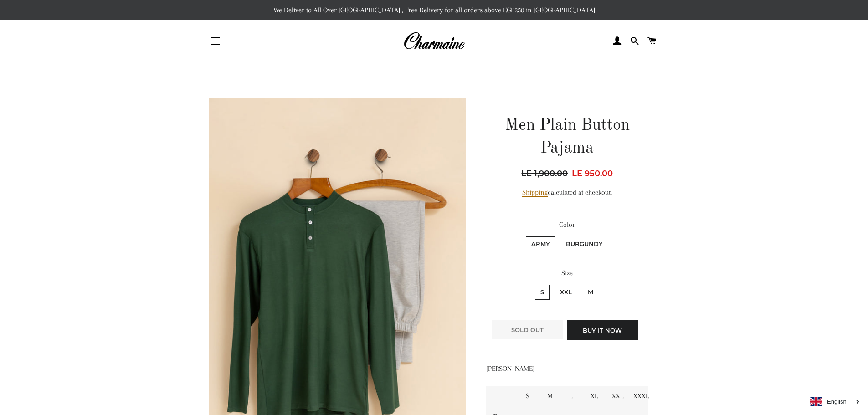 The image size is (868, 415). Describe the element at coordinates (616, 396) in the screenshot. I see `td: XXL` at that location.